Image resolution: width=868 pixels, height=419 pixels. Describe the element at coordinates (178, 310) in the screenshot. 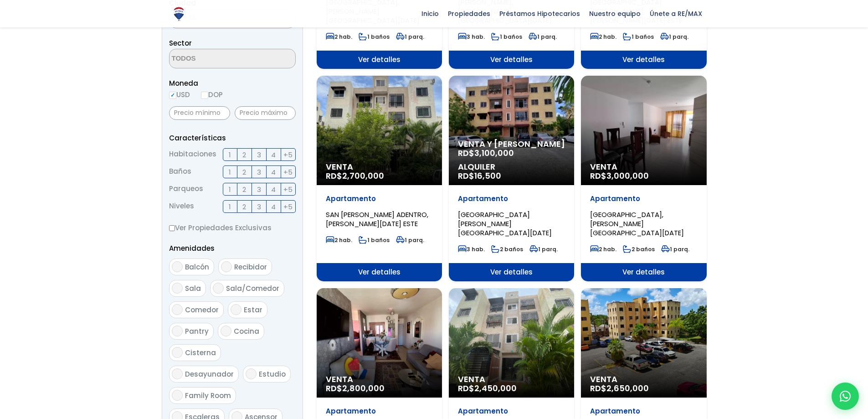

I see `input: Comedor` at that location.